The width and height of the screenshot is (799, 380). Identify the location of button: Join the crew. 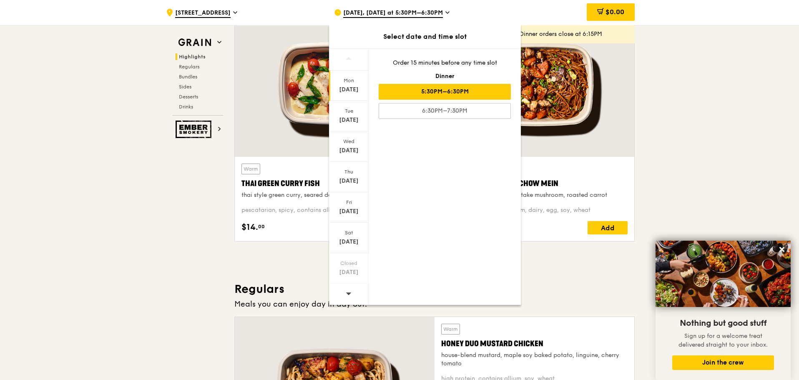
(723, 363).